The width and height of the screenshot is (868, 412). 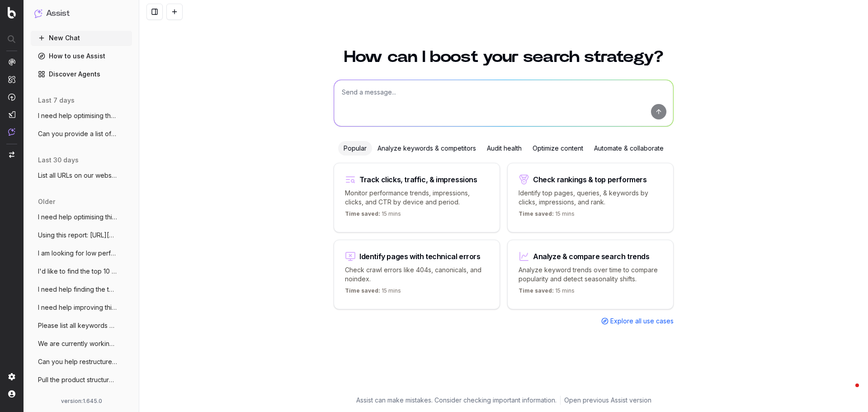 What do you see at coordinates (81, 380) in the screenshot?
I see `button: Pull the product structured data for thi` at bounding box center [81, 380].